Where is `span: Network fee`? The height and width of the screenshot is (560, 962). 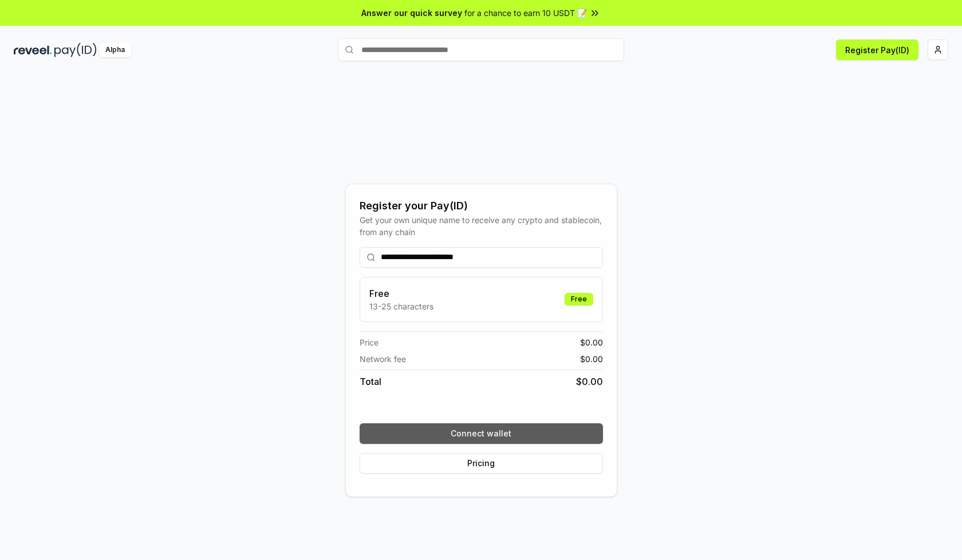
span: Network fee is located at coordinates (383, 359).